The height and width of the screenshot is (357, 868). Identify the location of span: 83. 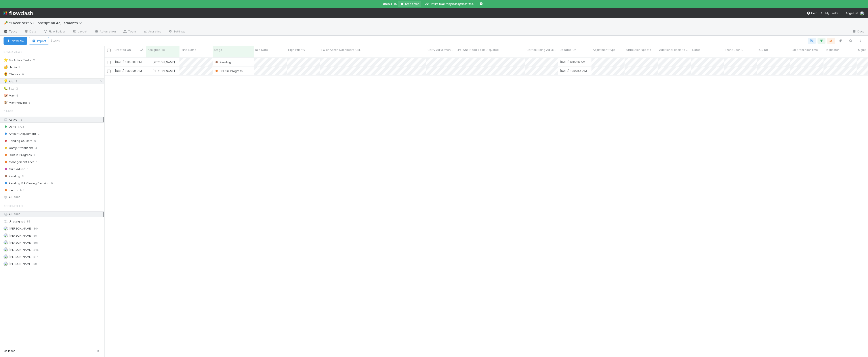
(29, 221).